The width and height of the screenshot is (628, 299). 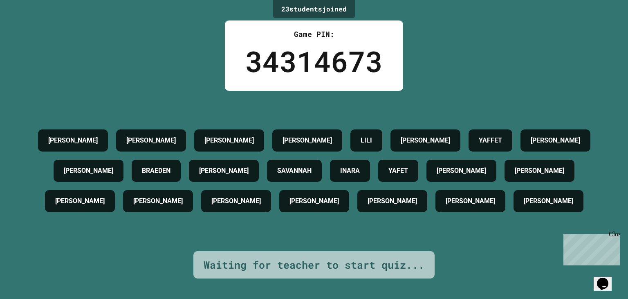 I want to click on div: Chat with us now!Close, so click(x=30, y=27).